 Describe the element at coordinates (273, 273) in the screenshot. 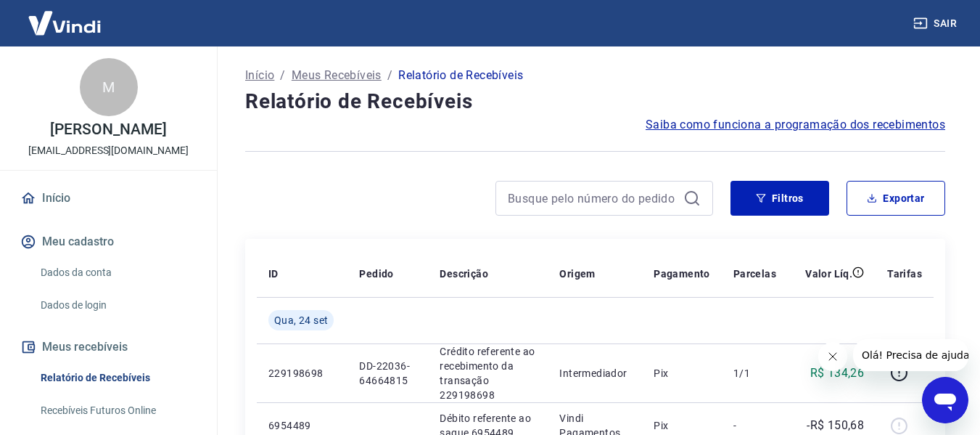

I see `p: ID` at that location.